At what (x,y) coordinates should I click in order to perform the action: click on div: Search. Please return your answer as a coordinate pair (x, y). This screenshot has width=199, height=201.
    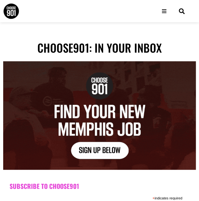
    Looking at the image, I should click on (181, 11).